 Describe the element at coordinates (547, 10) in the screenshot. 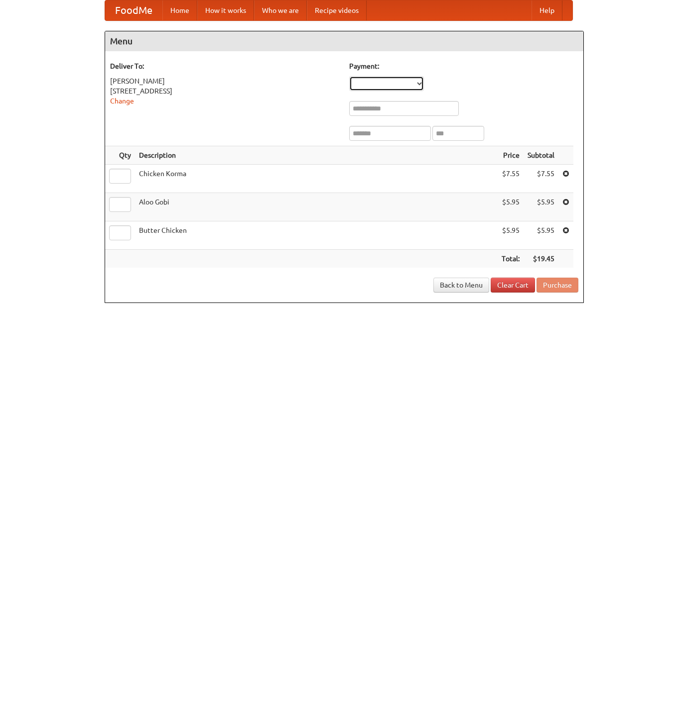

I see `a: Help` at that location.